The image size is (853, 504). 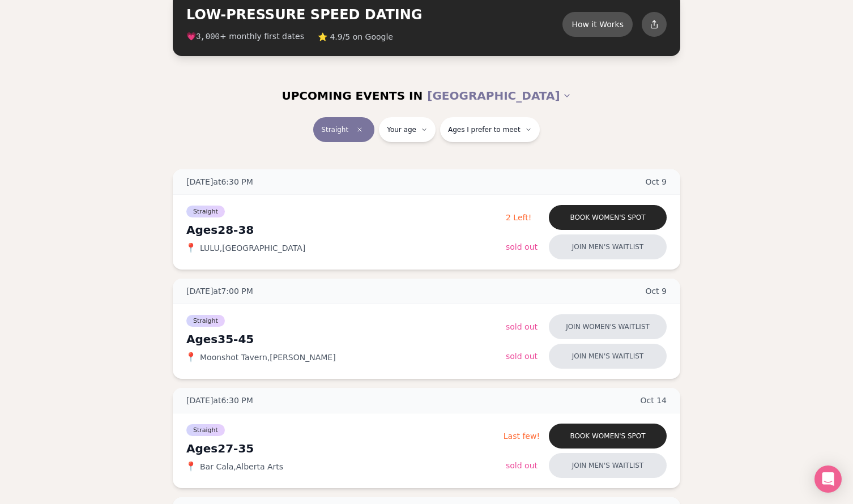 I want to click on span: Ages I prefer to meet, so click(x=485, y=130).